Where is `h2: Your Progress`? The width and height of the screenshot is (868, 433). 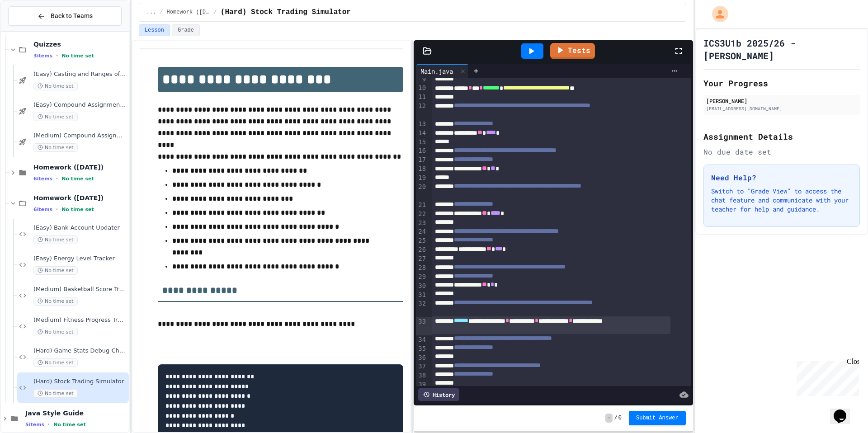 h2: Your Progress is located at coordinates (782, 84).